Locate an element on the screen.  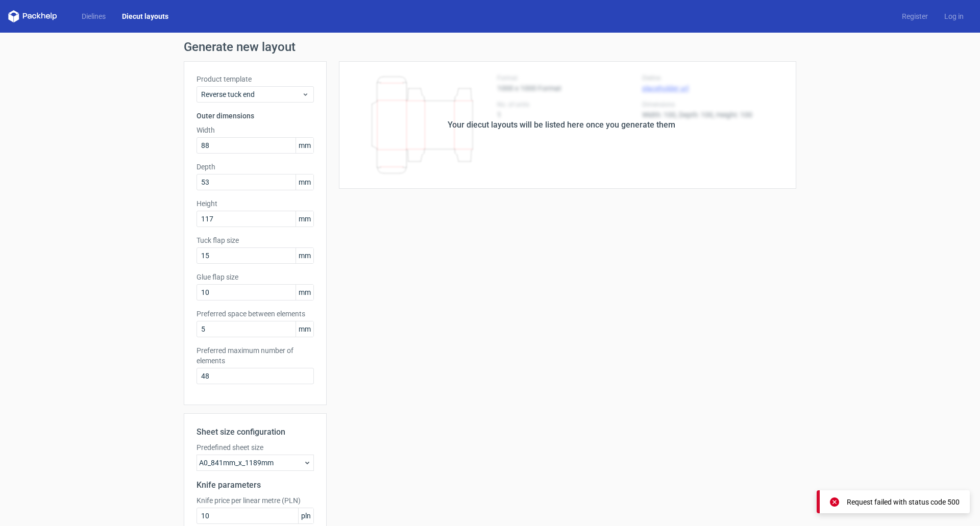
label: Tuck flap size is located at coordinates (255, 240).